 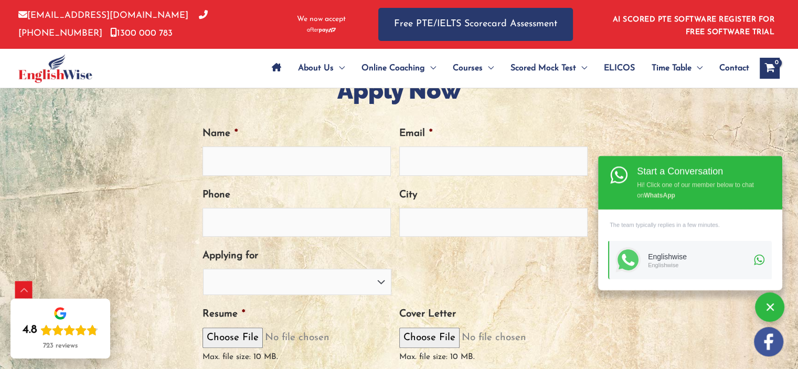 I want to click on span: Online Coaching, so click(x=393, y=68).